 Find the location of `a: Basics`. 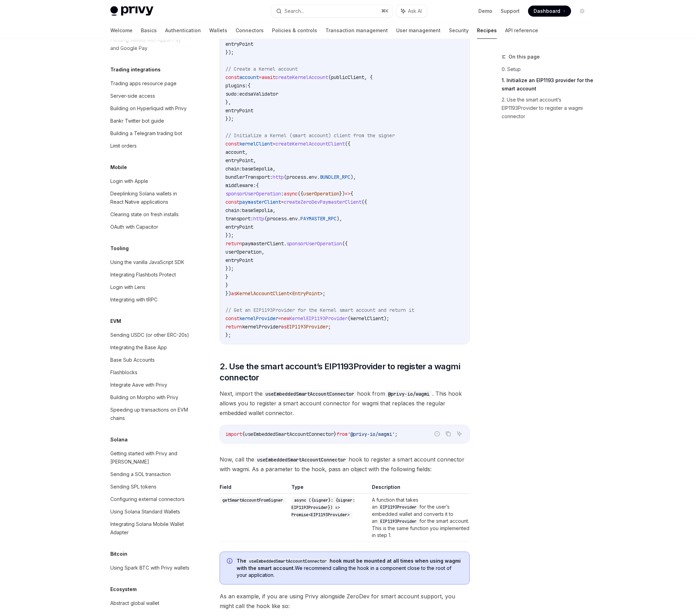

a: Basics is located at coordinates (149, 30).